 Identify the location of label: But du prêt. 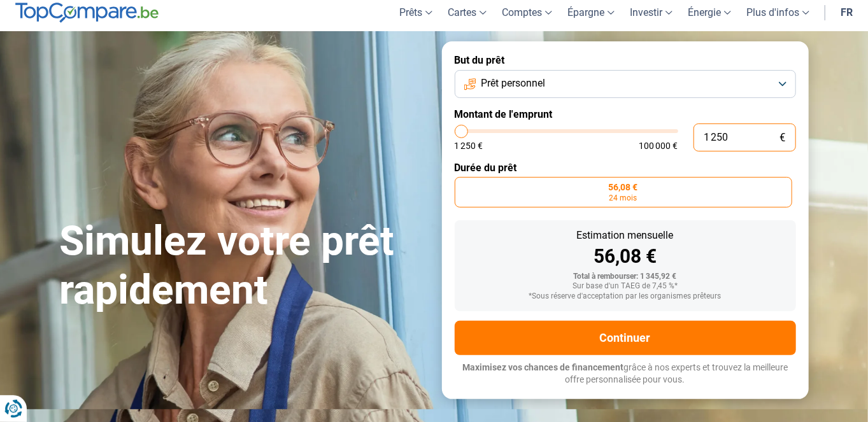
(625, 60).